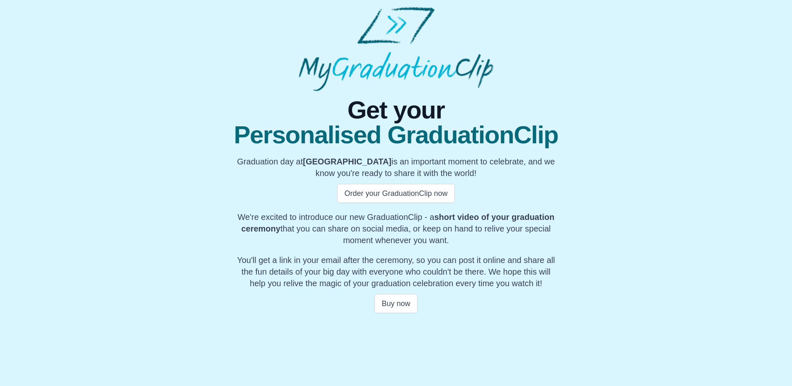 The image size is (792, 386). Describe the element at coordinates (396, 304) in the screenshot. I see `button: Buy now` at that location.